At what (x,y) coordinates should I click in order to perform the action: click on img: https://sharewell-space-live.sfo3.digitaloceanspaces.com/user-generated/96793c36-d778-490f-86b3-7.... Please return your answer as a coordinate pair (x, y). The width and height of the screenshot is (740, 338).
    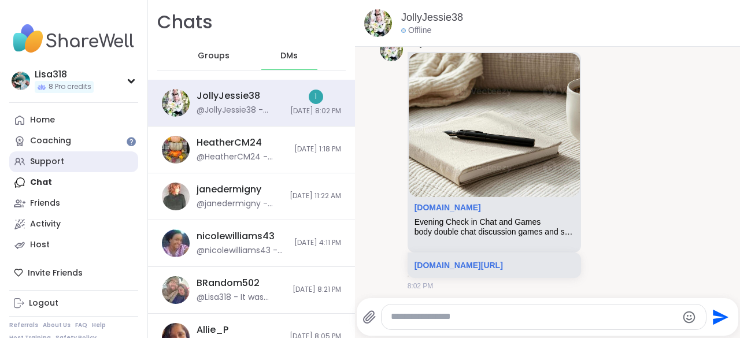
    Looking at the image, I should click on (176, 196).